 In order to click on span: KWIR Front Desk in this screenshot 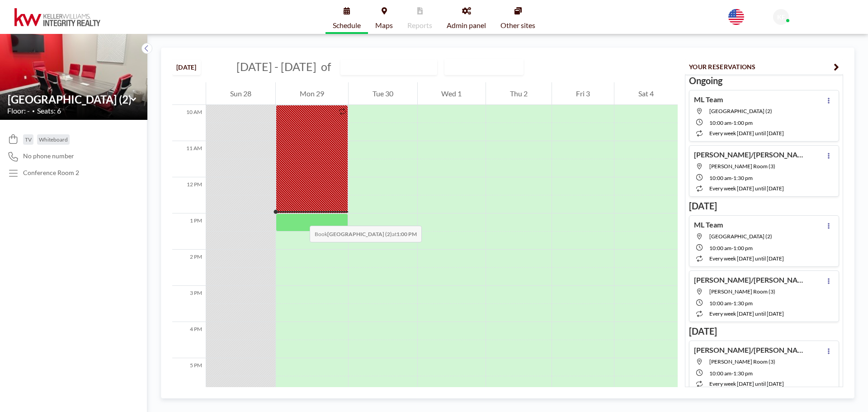, I will do `click(818, 13)`.